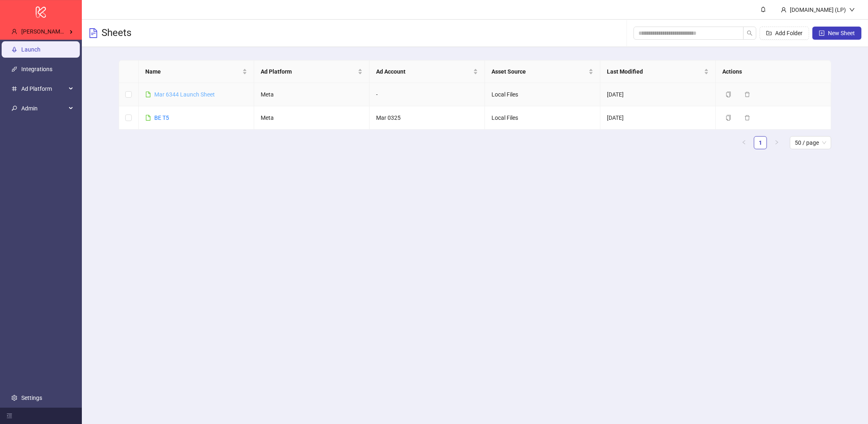 The image size is (868, 424). What do you see at coordinates (822, 33) in the screenshot?
I see `span: plus-square` at bounding box center [822, 33].